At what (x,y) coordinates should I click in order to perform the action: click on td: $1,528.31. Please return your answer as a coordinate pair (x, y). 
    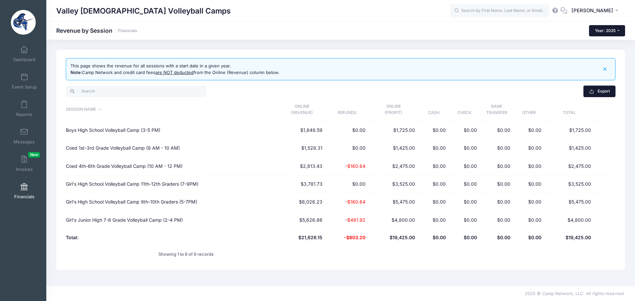
    Looking at the image, I should click on (302, 148).